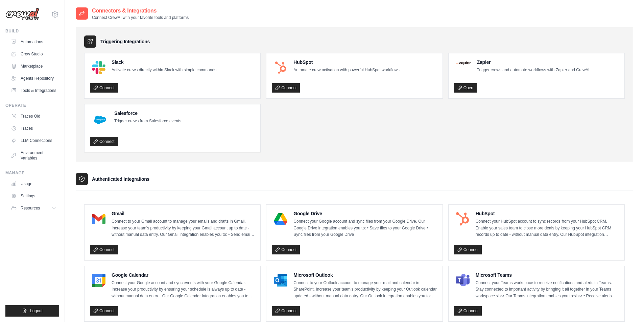 Image resolution: width=644 pixels, height=322 pixels. I want to click on p: Connect your Google account and sync files from your Google Drive. Our Google Drive integration e..., so click(365, 228).